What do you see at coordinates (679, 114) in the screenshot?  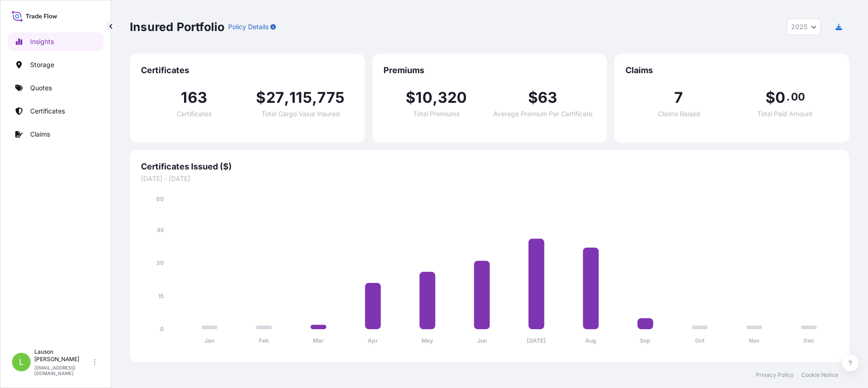 I see `span: Claims Raised` at bounding box center [679, 114].